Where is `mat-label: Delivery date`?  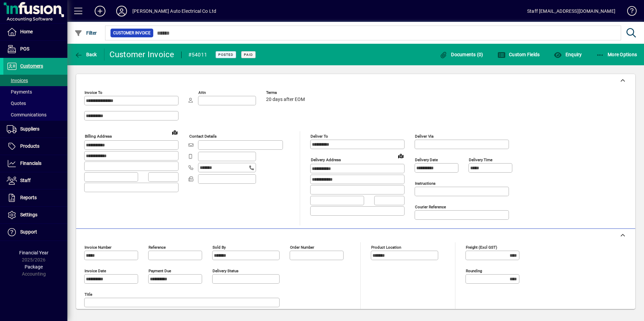
mat-label: Delivery date is located at coordinates (426, 160).